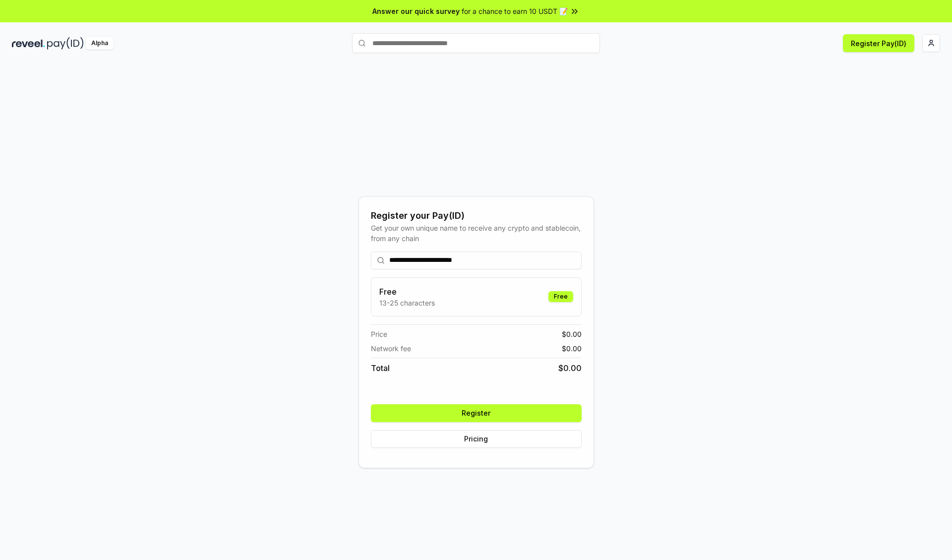  What do you see at coordinates (381, 368) in the screenshot?
I see `span: Total` at bounding box center [381, 368].